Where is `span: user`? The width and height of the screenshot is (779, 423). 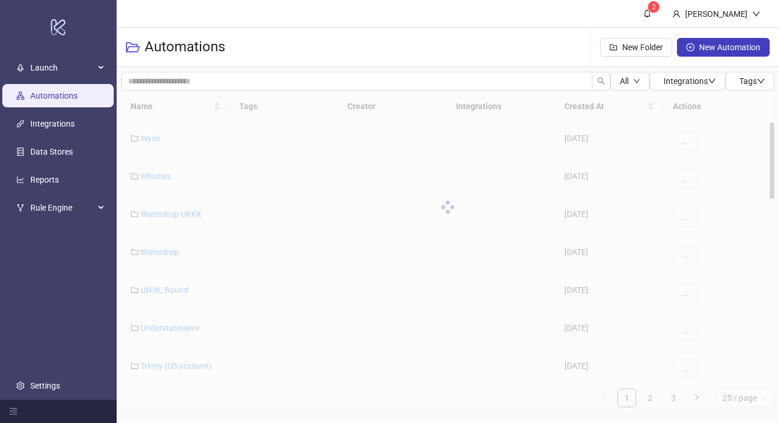
span: user is located at coordinates (676, 14).